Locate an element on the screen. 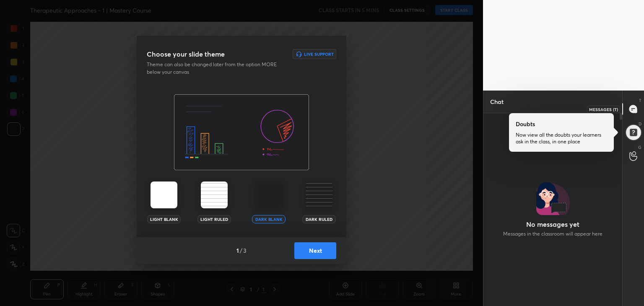 The width and height of the screenshot is (644, 306). h4: 3 is located at coordinates (244, 251).